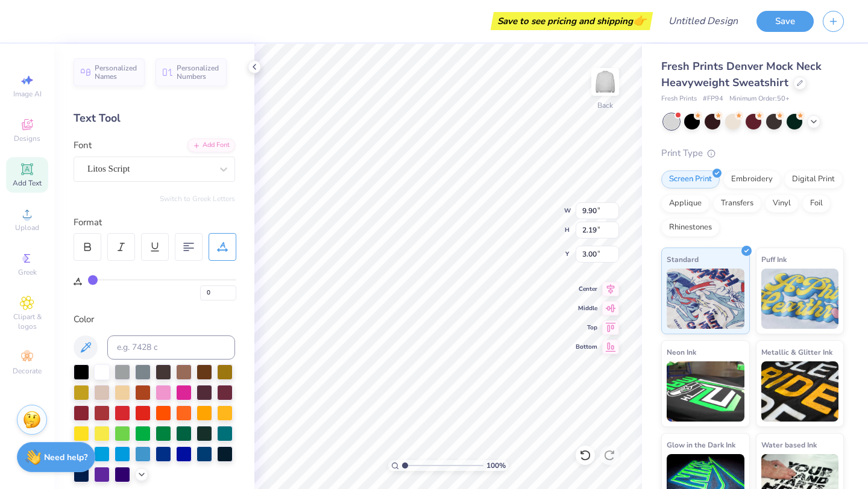 Image resolution: width=868 pixels, height=489 pixels. What do you see at coordinates (605, 82) in the screenshot?
I see `img: Back` at bounding box center [605, 82].